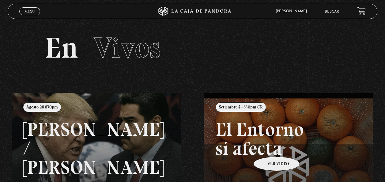 This screenshot has height=182, width=385. Describe the element at coordinates (362, 11) in the screenshot. I see `a: View your shopping cart` at that location.